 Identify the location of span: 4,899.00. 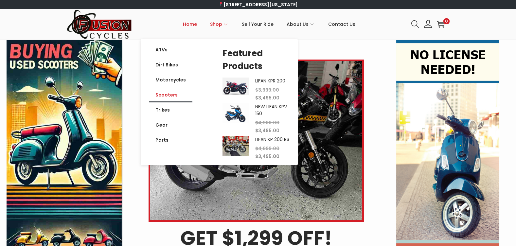
(267, 148).